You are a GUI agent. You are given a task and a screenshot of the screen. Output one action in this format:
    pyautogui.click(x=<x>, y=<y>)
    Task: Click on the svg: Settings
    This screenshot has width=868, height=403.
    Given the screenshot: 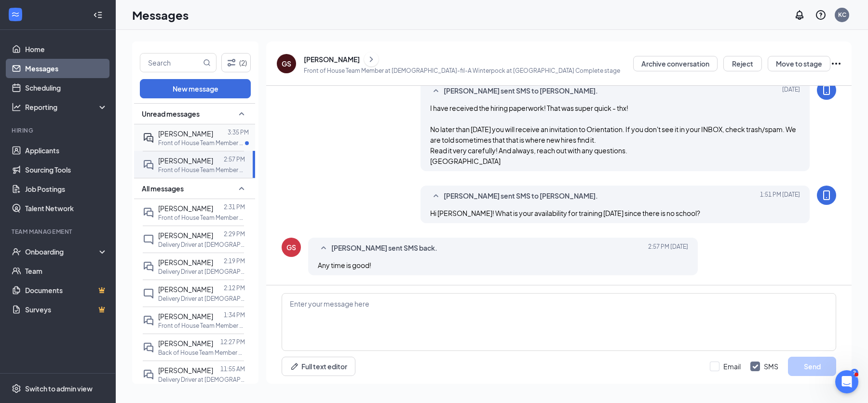 What is the action you would take?
    pyautogui.click(x=16, y=389)
    